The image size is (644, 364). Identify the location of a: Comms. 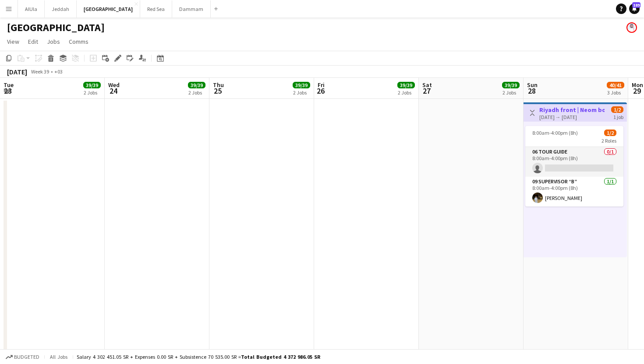
(78, 41).